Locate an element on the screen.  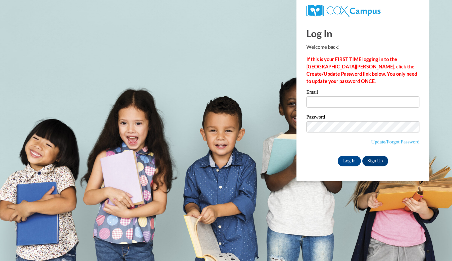
img: COX Campus is located at coordinates (343, 11).